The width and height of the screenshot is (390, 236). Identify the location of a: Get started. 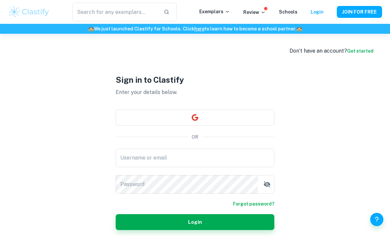
(360, 51).